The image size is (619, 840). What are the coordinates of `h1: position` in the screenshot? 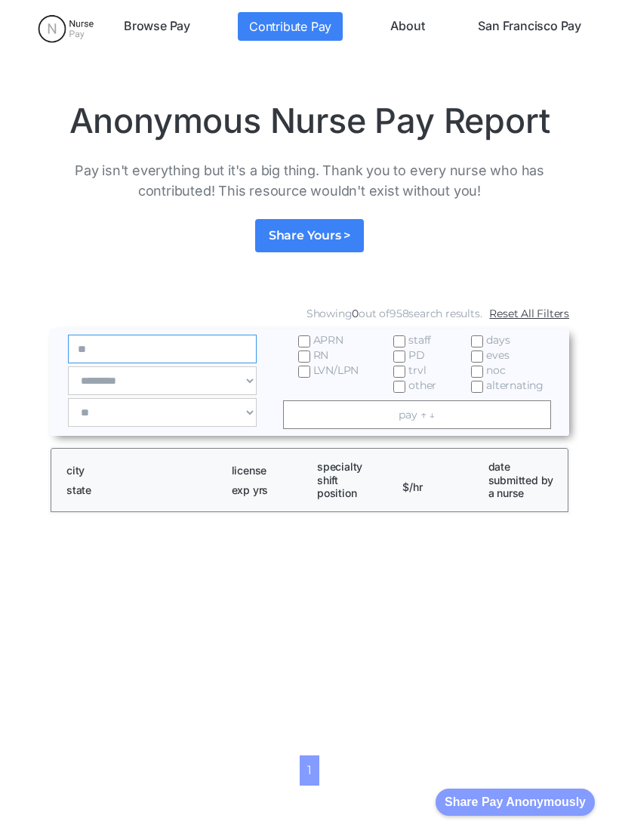 It's located at (352, 493).